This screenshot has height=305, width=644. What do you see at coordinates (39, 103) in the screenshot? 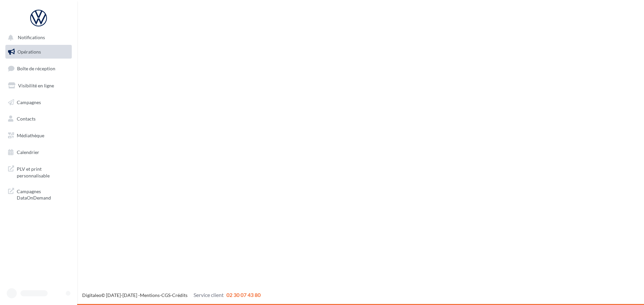
I see `a: Campagnes` at bounding box center [39, 103].